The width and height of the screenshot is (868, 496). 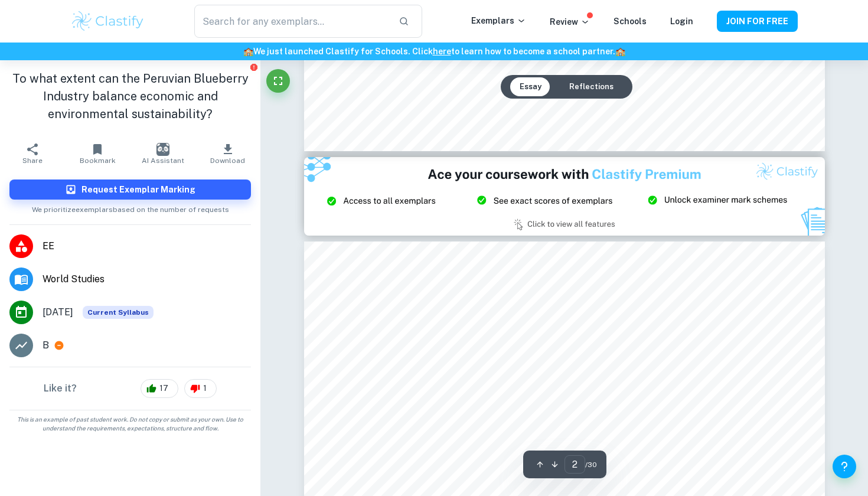 What do you see at coordinates (591, 465) in the screenshot?
I see `span: / 30` at bounding box center [591, 465].